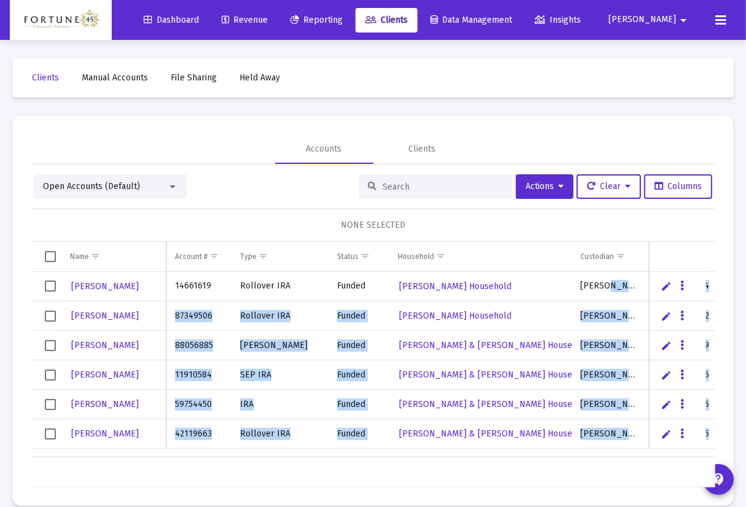  Describe the element at coordinates (244, 20) in the screenshot. I see `span: Revenue` at that location.